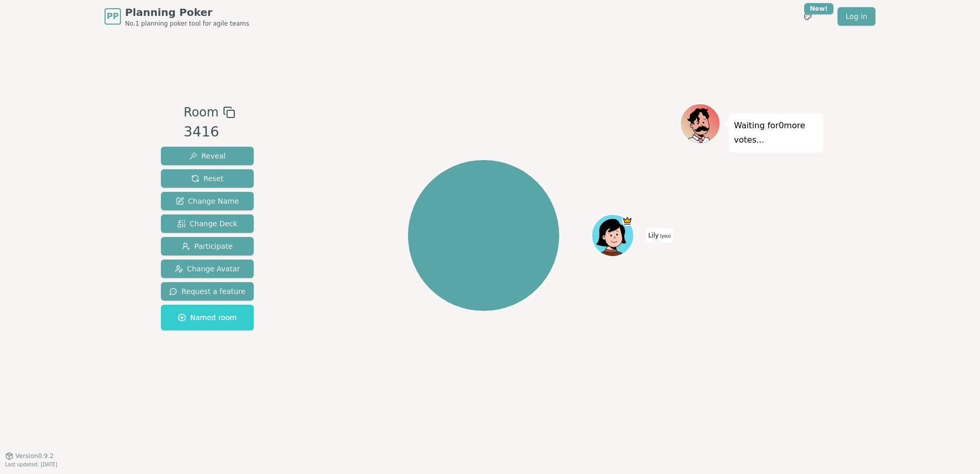  Describe the element at coordinates (208, 269) in the screenshot. I see `button: Change Avatar` at that location.